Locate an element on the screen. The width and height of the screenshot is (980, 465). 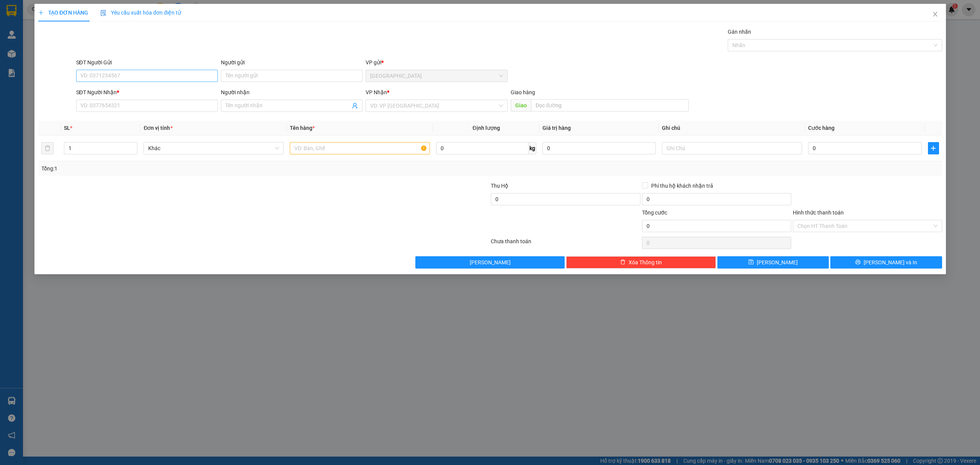
span: printer is located at coordinates (858, 262).